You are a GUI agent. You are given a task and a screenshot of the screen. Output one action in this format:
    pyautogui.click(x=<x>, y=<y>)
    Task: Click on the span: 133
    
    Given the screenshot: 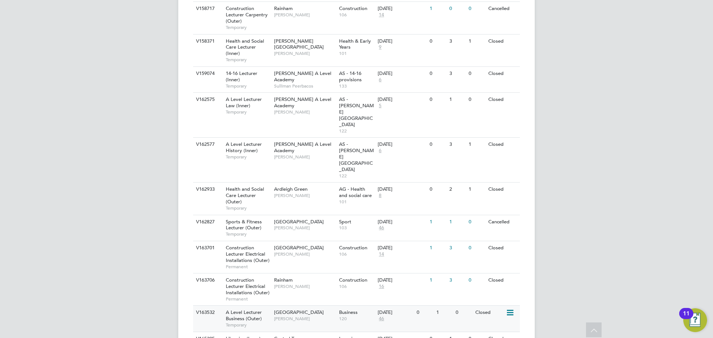 What is the action you would take?
    pyautogui.click(x=356, y=86)
    